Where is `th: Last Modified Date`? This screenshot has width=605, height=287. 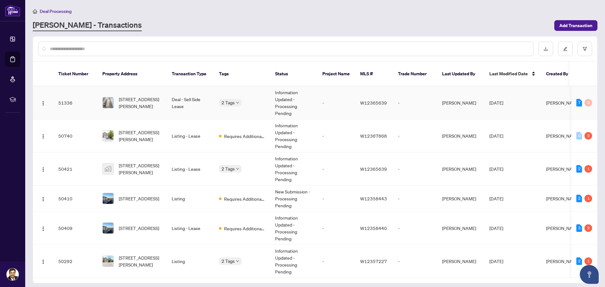 th: Last Modified Date is located at coordinates (513, 74).